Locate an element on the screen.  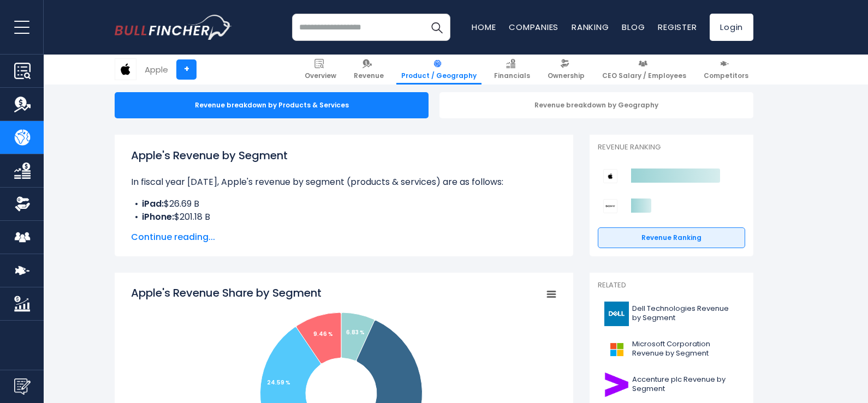
a: Revenue is located at coordinates (368, 70).